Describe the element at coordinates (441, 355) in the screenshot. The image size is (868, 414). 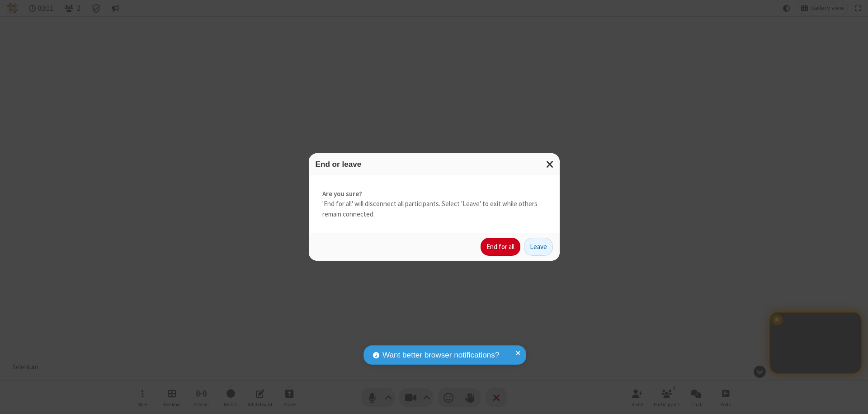
I see `span: Want better browser notifications?` at that location.